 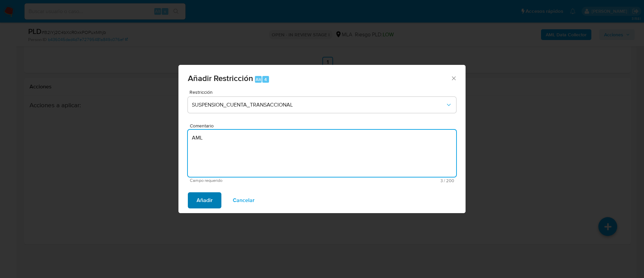 What do you see at coordinates (324, 92) in the screenshot?
I see `span: Restricción` at bounding box center [324, 92].